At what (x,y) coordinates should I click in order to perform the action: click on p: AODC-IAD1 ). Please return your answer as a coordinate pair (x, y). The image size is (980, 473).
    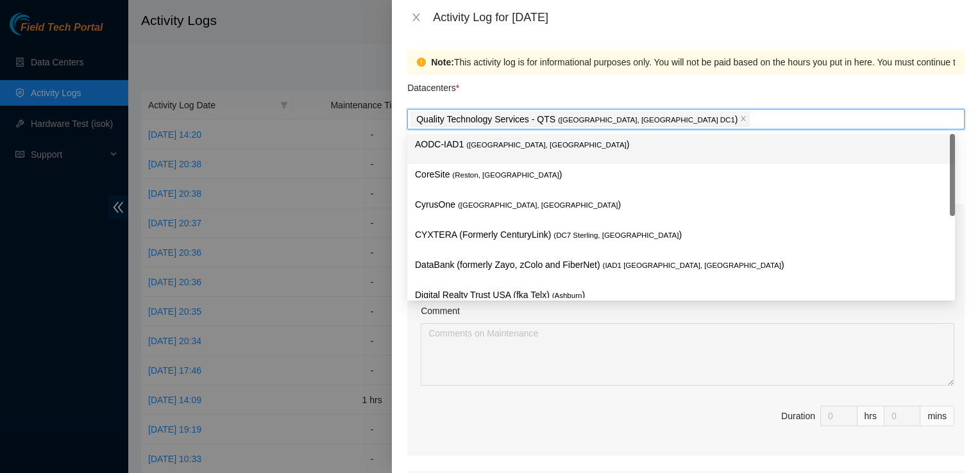
    Looking at the image, I should click on (681, 144).